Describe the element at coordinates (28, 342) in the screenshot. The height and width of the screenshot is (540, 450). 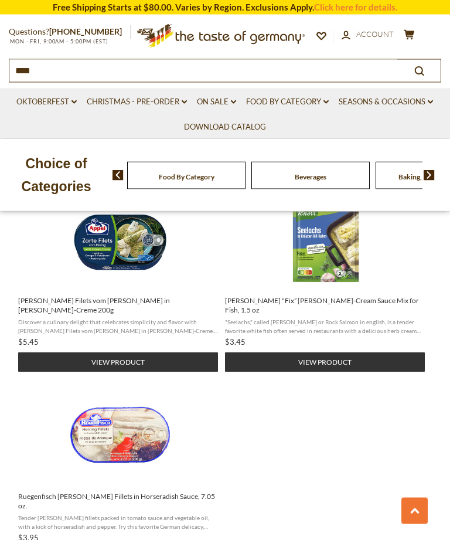
I see `span: $5.45` at that location.